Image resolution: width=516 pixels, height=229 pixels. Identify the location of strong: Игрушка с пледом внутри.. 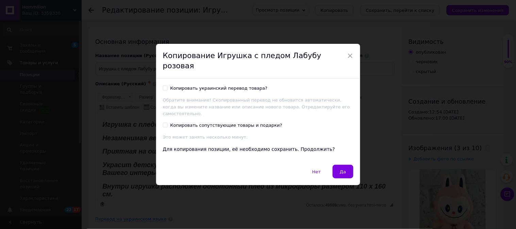
(52, 11).